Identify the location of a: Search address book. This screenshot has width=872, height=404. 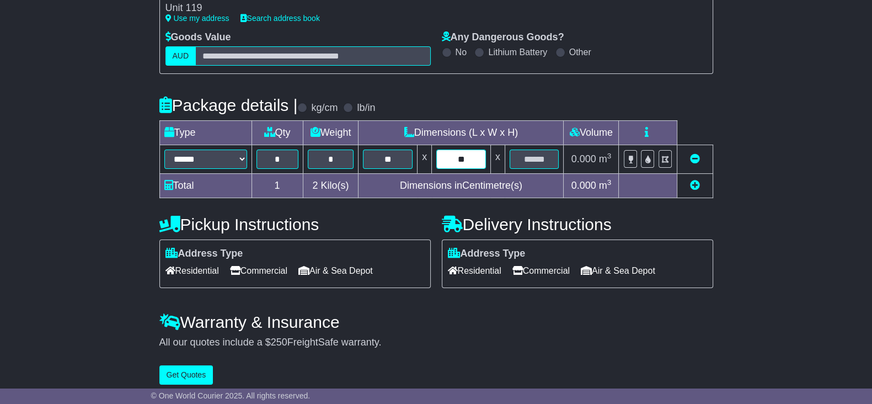
(280, 18).